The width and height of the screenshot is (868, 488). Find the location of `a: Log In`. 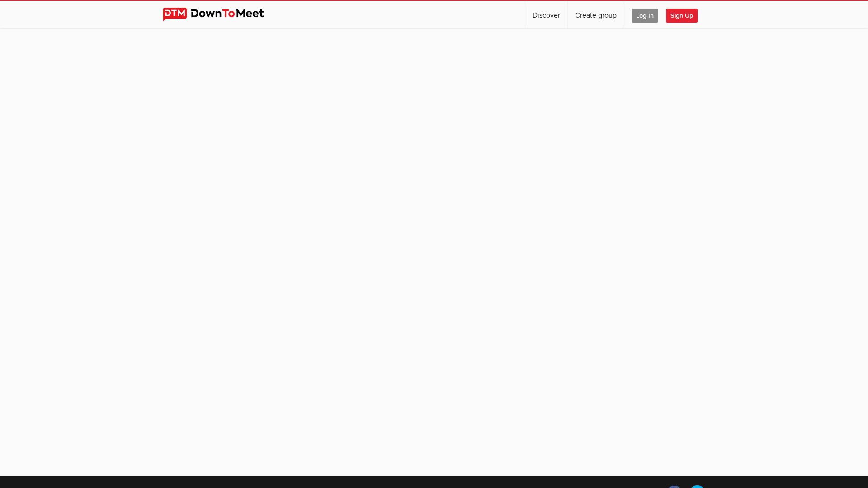

a: Log In is located at coordinates (644, 15).